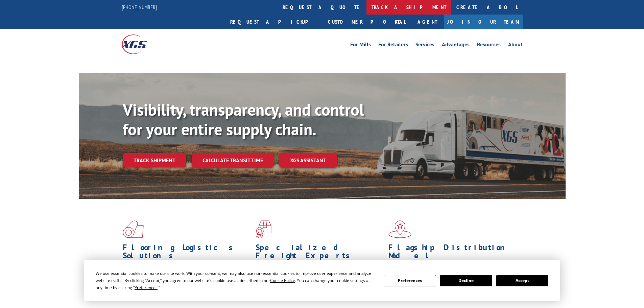 The height and width of the screenshot is (308, 644). What do you see at coordinates (155, 161) in the screenshot?
I see `a: Track shipment` at bounding box center [155, 161].